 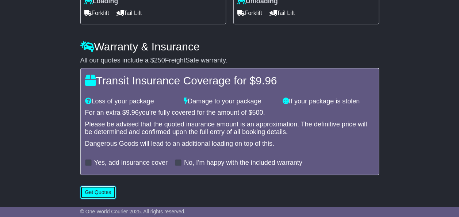 What do you see at coordinates (160, 60) in the screenshot?
I see `span: 250` at bounding box center [160, 60].